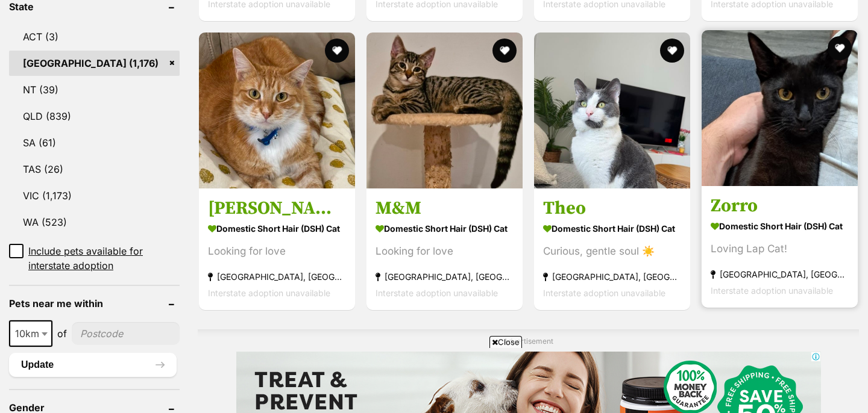 The height and width of the screenshot is (413, 868). I want to click on a: NT (39), so click(94, 90).